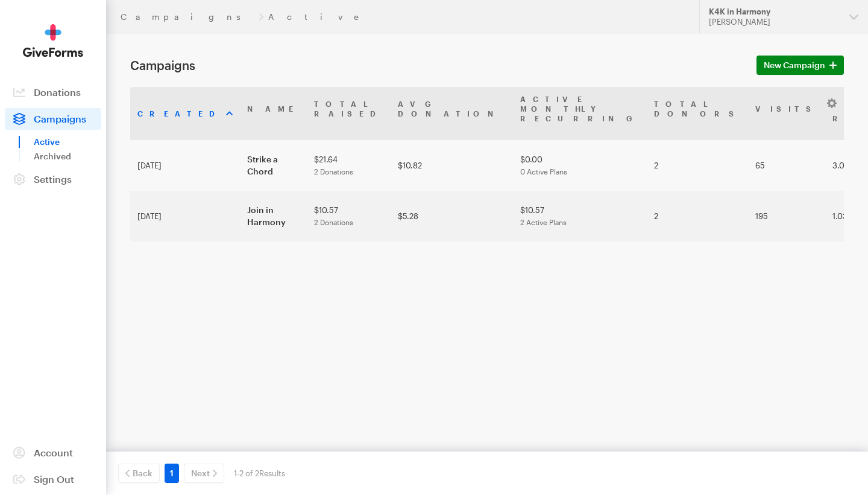  I want to click on td: Strike a Chord, so click(273, 165).